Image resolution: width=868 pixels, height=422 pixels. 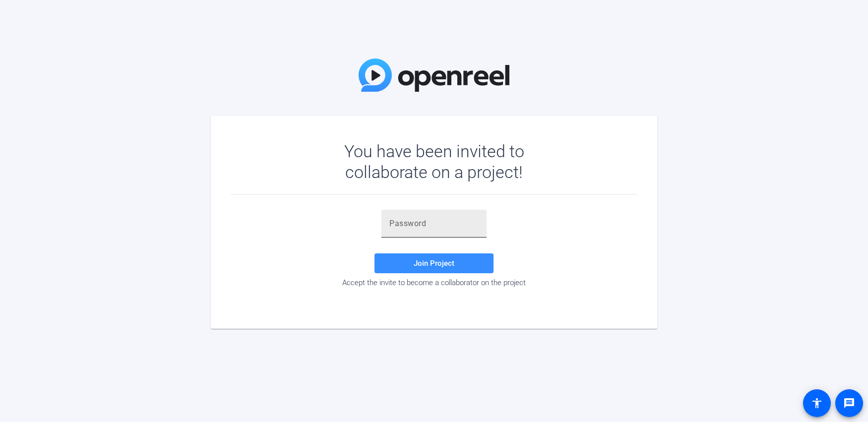 I want to click on img: OpenReel Logo, so click(x=434, y=75).